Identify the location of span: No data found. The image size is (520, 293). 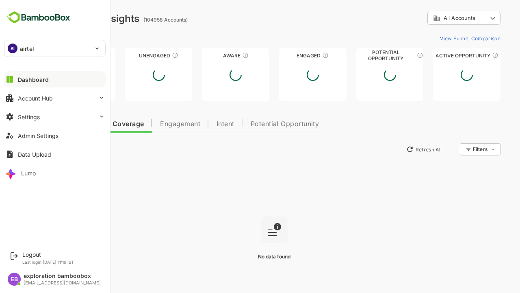
(246, 256).